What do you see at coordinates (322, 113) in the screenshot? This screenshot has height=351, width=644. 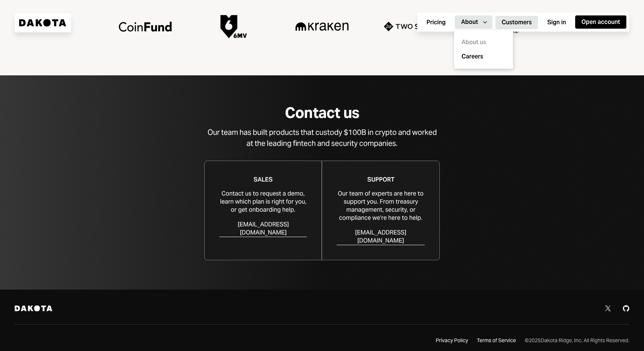 I see `div: Contact us` at bounding box center [322, 113].